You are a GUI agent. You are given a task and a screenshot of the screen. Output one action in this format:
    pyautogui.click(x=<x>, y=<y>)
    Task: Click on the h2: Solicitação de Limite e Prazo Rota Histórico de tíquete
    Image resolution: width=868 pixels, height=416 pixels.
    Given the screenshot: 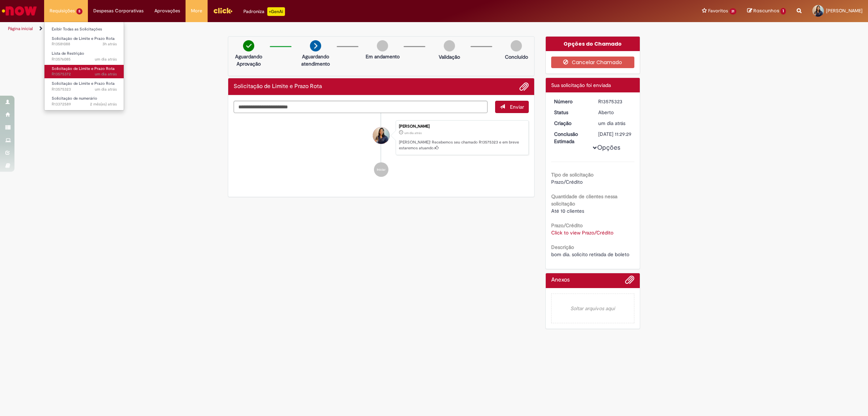 What is the action you would take?
    pyautogui.click(x=278, y=86)
    